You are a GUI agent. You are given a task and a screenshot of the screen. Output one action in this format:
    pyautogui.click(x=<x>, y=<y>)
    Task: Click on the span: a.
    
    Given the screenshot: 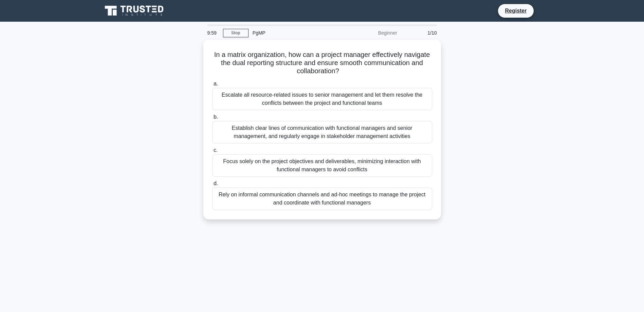 What is the action you would take?
    pyautogui.click(x=216, y=83)
    